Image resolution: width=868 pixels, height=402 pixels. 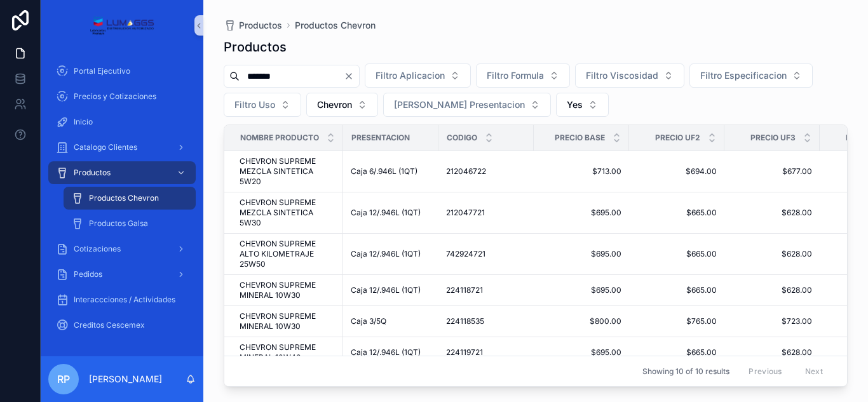 What do you see at coordinates (465, 353) in the screenshot?
I see `span: 224119721` at bounding box center [465, 353].